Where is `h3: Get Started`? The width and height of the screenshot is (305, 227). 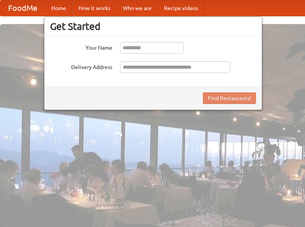 h3: Get Started is located at coordinates (153, 26).